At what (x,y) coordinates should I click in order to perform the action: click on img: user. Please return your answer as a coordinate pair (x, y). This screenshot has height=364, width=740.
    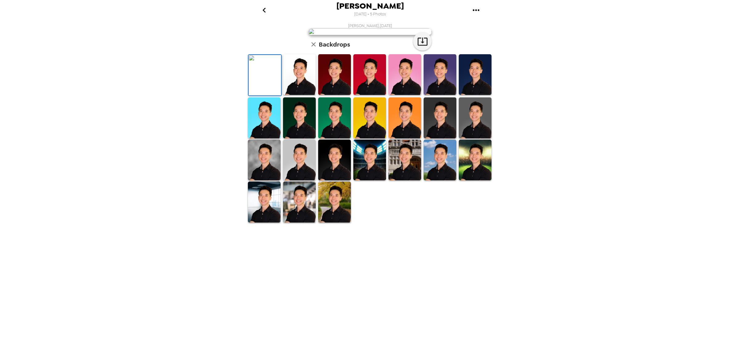
    Looking at the image, I should click on (370, 32).